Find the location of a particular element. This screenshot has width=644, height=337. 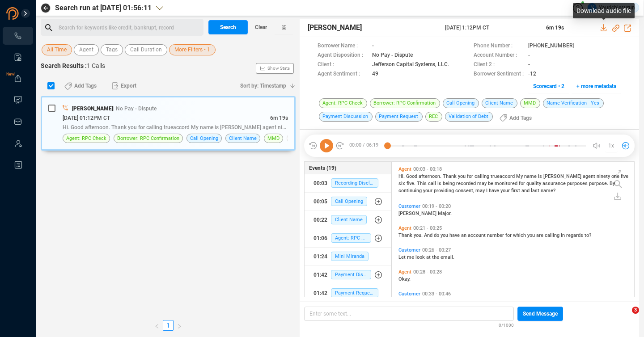

span: in is located at coordinates (563, 235).